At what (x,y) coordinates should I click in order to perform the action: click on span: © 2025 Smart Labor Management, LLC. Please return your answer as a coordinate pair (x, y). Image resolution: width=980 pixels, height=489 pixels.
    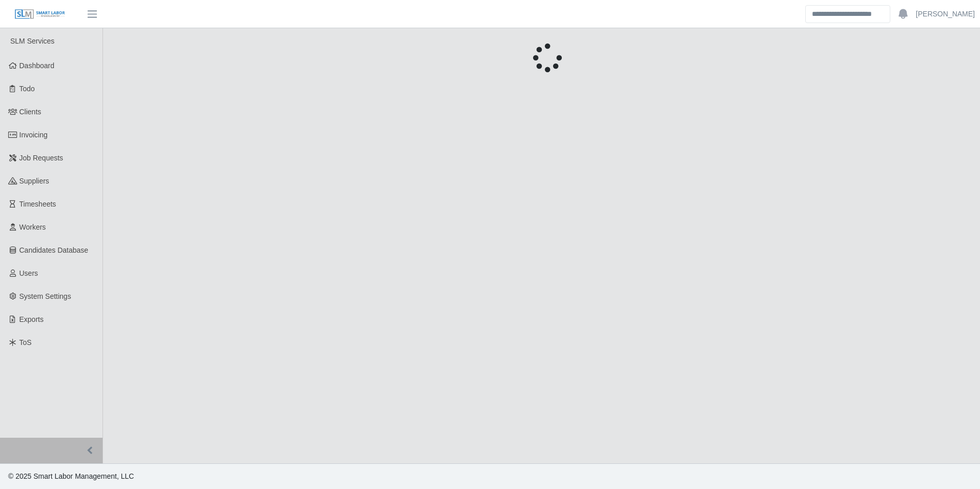
    Looking at the image, I should click on (71, 476).